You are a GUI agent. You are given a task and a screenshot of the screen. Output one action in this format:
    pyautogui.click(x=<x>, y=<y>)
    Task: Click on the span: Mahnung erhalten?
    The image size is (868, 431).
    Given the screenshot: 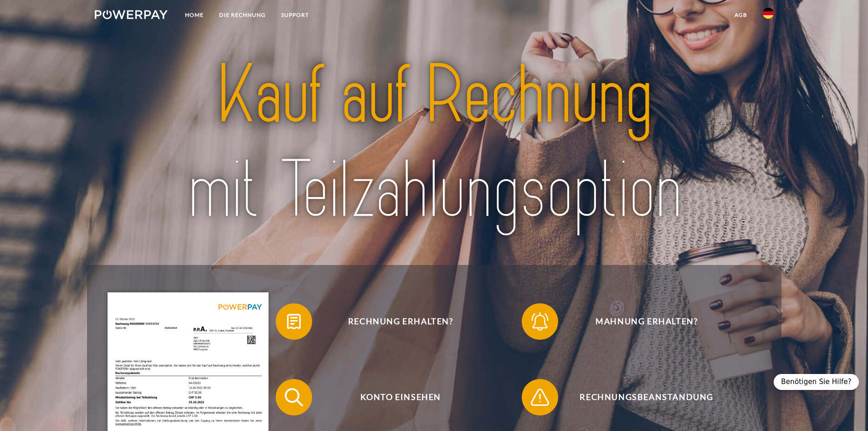 What is the action you would take?
    pyautogui.click(x=647, y=322)
    